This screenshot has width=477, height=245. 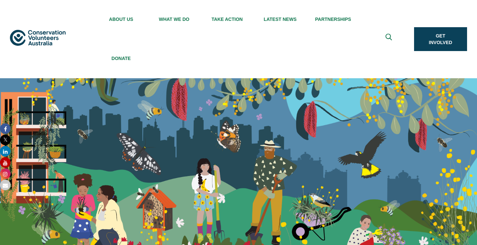 What do you see at coordinates (38, 38) in the screenshot?
I see `img: logo.svg` at bounding box center [38, 38].